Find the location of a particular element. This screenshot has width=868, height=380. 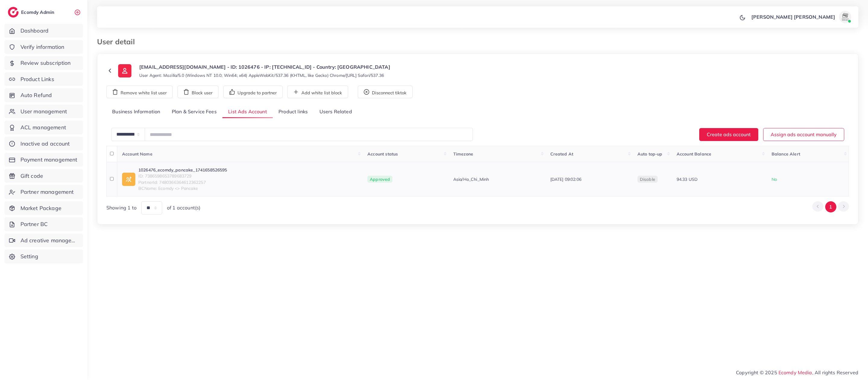

span: Gift code is located at coordinates (32, 176).